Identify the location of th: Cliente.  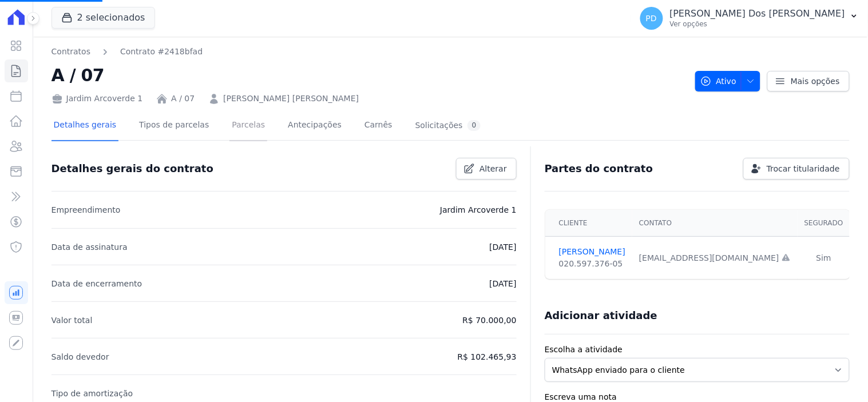
(589, 223).